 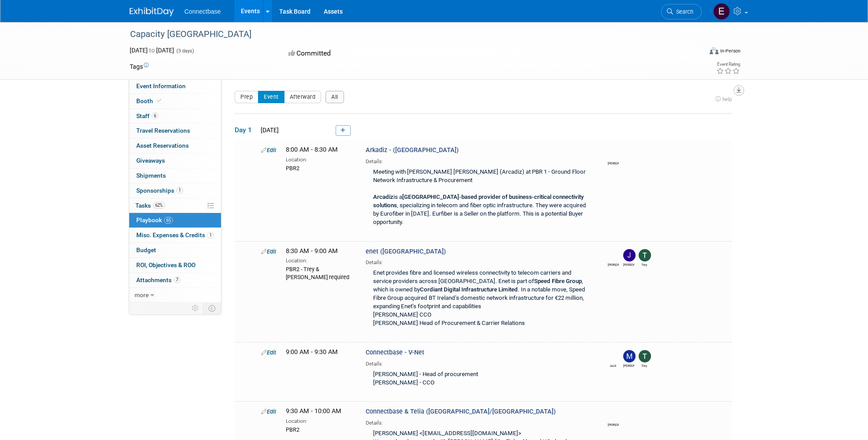 I want to click on img: Format-Inperson.png, so click(x=714, y=50).